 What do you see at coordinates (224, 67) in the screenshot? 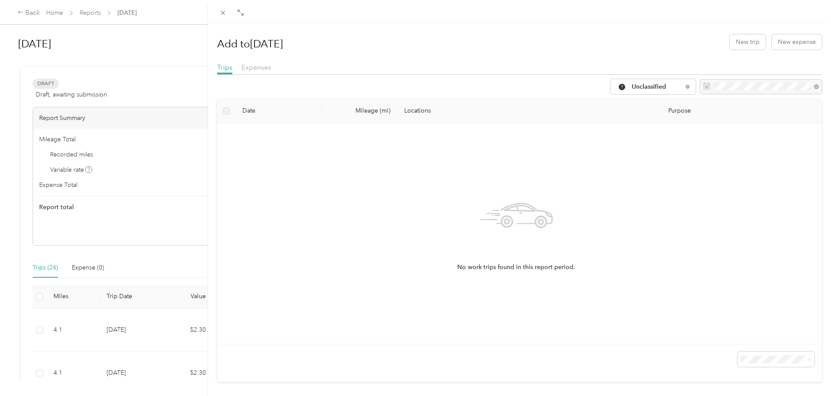
I see `span: Trips` at bounding box center [224, 67].